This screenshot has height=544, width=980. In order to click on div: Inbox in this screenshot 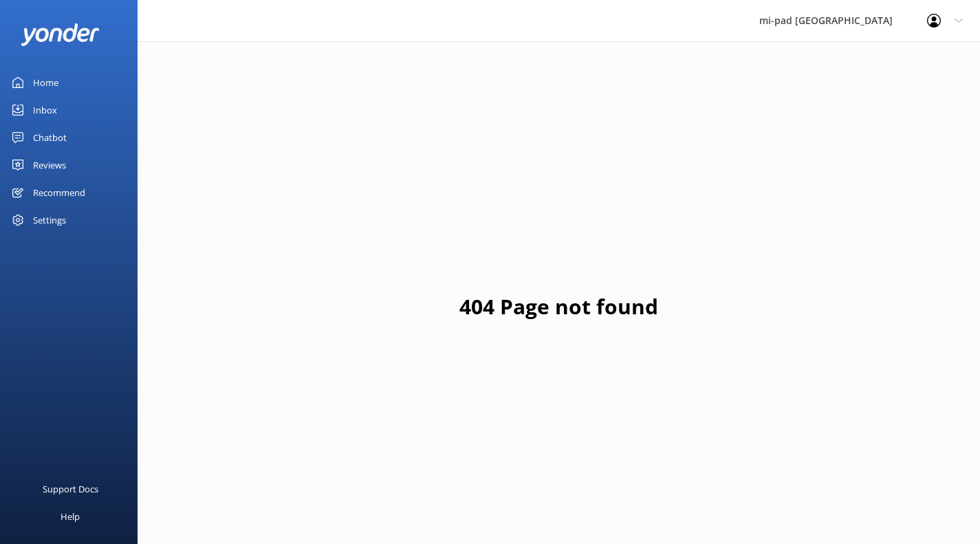, I will do `click(45, 110)`.